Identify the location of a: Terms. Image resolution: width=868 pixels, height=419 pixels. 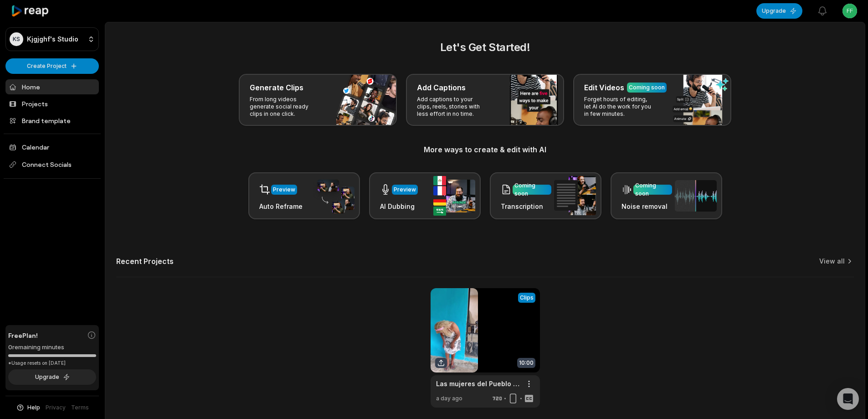
(80, 407).